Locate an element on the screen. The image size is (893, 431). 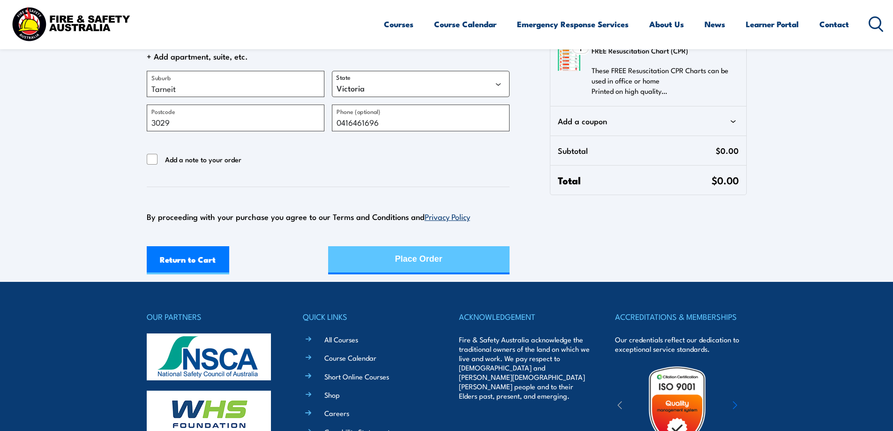
img: nsca-logo-footer is located at coordinates (209, 357).